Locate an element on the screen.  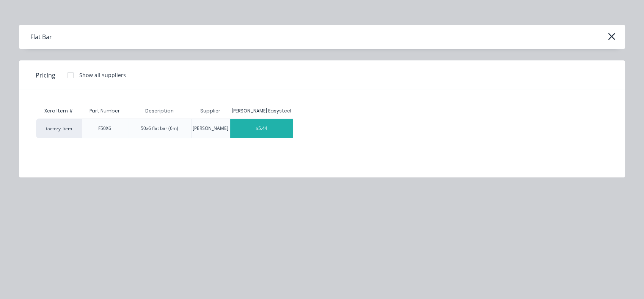
div: Description is located at coordinates (159, 111).